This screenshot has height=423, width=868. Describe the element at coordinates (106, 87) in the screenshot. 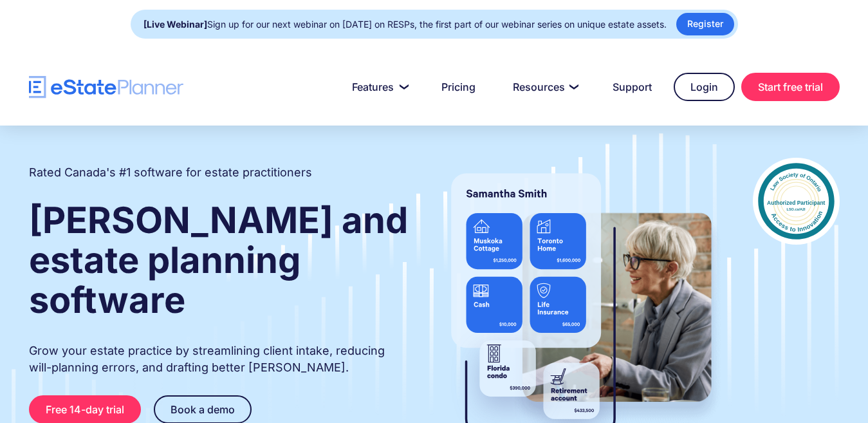

I see `a: home` at that location.